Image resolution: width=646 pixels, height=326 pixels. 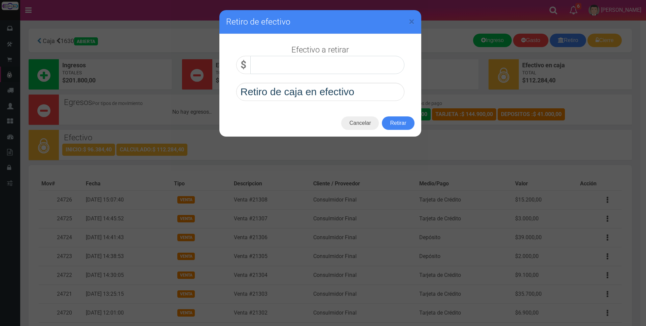 I want to click on button: Cancelar, so click(x=360, y=123).